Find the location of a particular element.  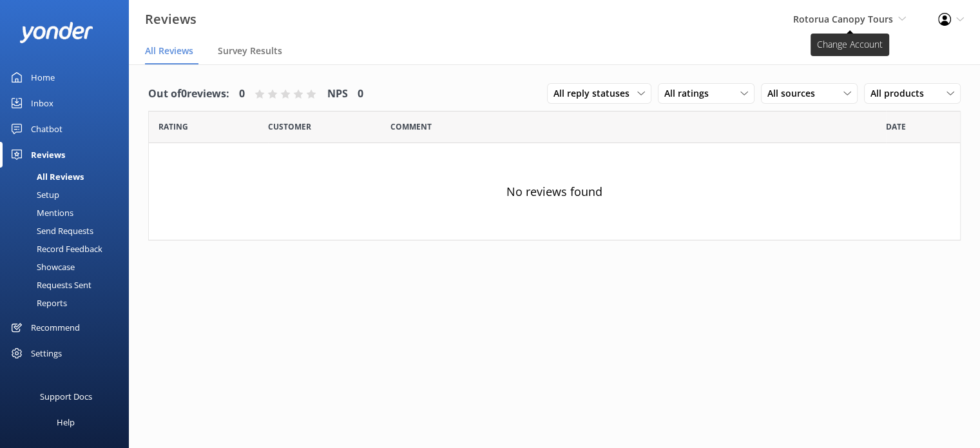

a: Showcase is located at coordinates (68, 266).